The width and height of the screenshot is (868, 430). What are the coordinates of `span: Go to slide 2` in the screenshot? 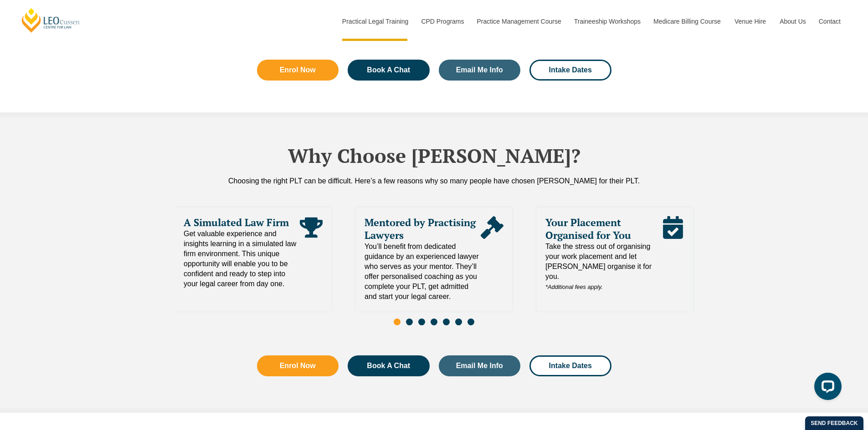 It's located at (409, 322).